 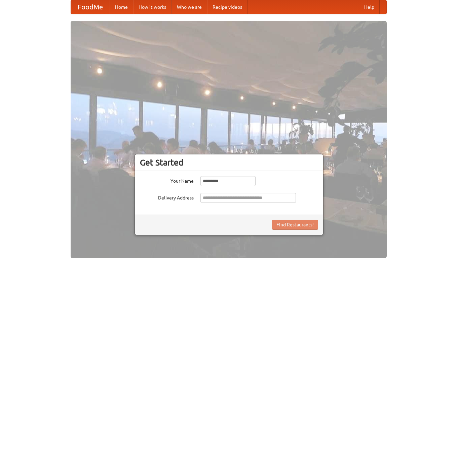 What do you see at coordinates (189, 7) in the screenshot?
I see `a: Who we are` at bounding box center [189, 7].